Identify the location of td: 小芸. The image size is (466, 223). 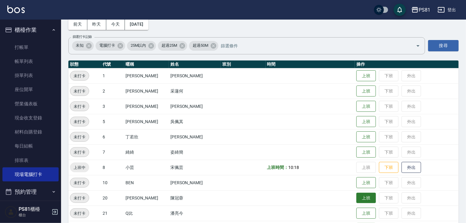
(147, 167).